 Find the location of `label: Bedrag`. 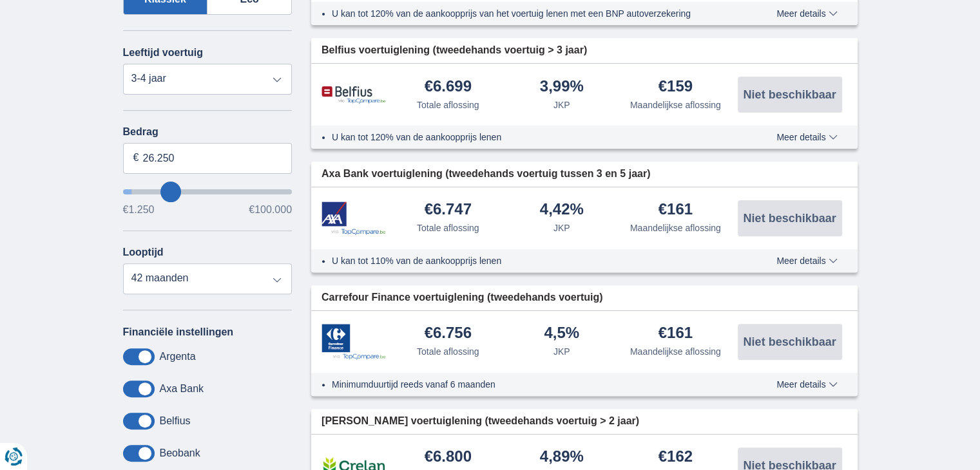

label: Bedrag is located at coordinates (207, 132).